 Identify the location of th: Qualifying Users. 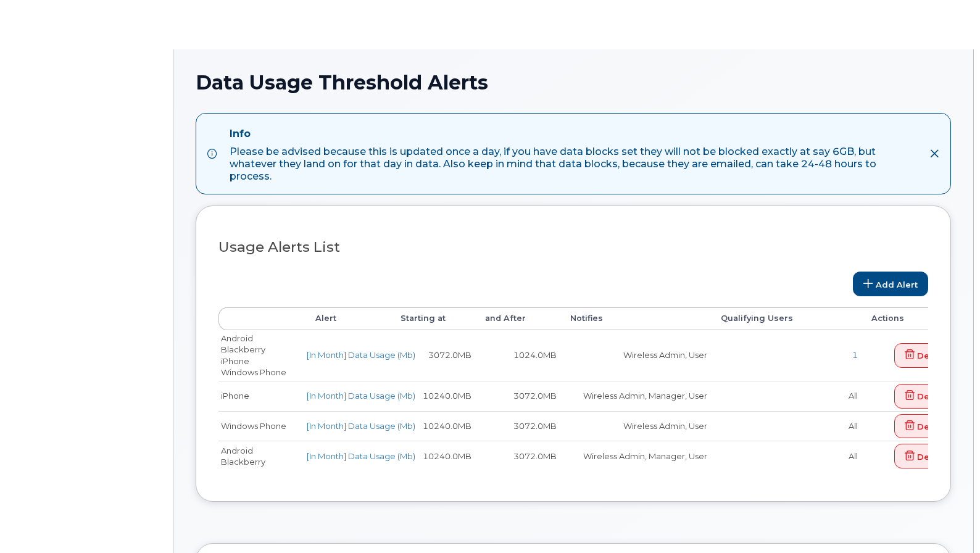
(785, 318).